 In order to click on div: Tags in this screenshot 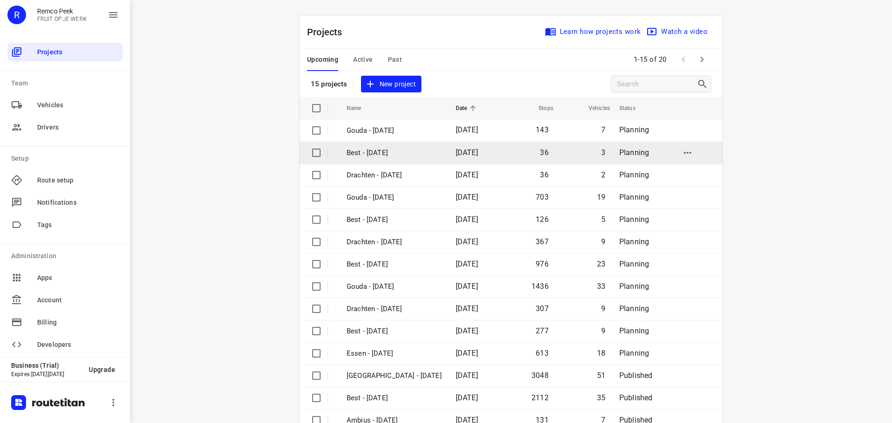, I will do `click(65, 225)`.